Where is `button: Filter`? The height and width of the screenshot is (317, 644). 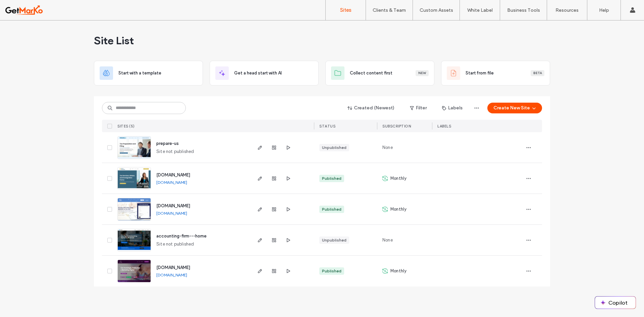 button: Filter is located at coordinates (418, 108).